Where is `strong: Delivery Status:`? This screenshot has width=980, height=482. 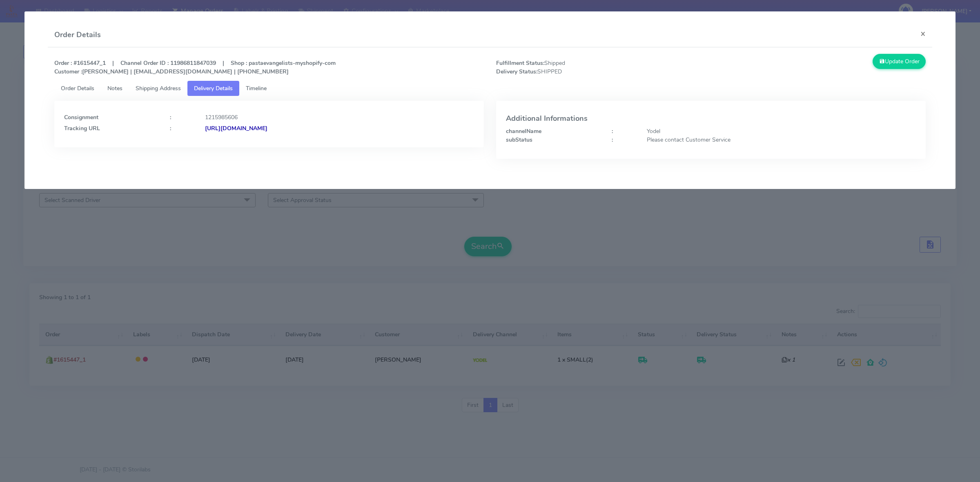
strong: Delivery Status: is located at coordinates (516, 71).